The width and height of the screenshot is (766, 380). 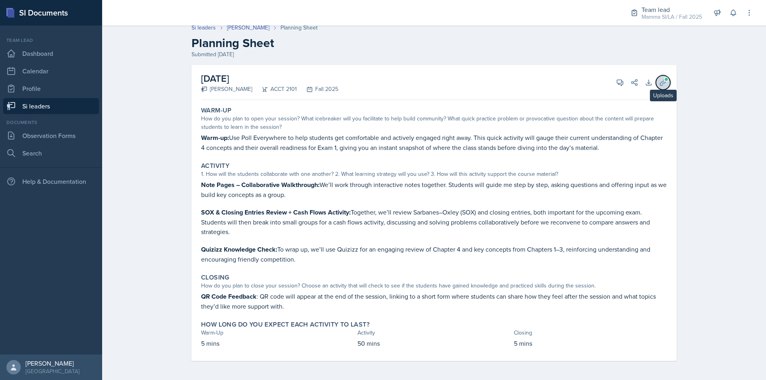 I want to click on div: Activity, so click(x=434, y=333).